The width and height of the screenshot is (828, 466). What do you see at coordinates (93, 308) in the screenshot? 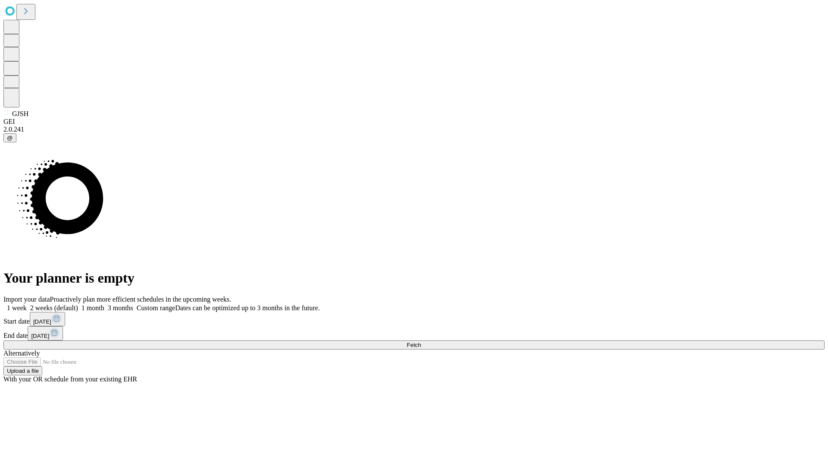
I see `span: 1 month` at bounding box center [93, 308].